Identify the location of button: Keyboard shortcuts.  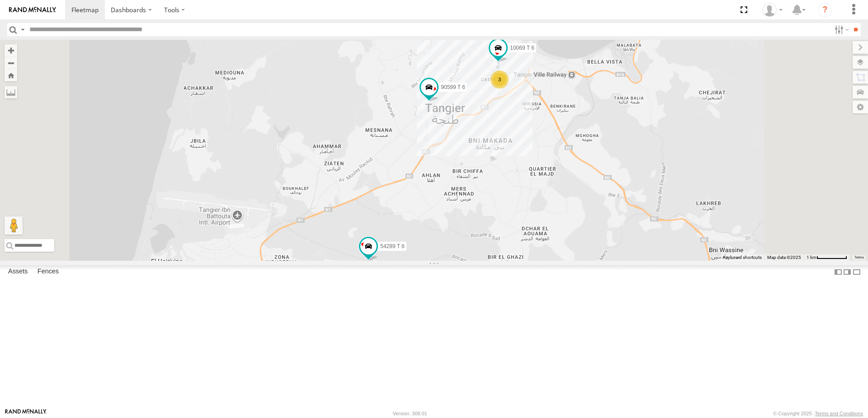
(742, 258).